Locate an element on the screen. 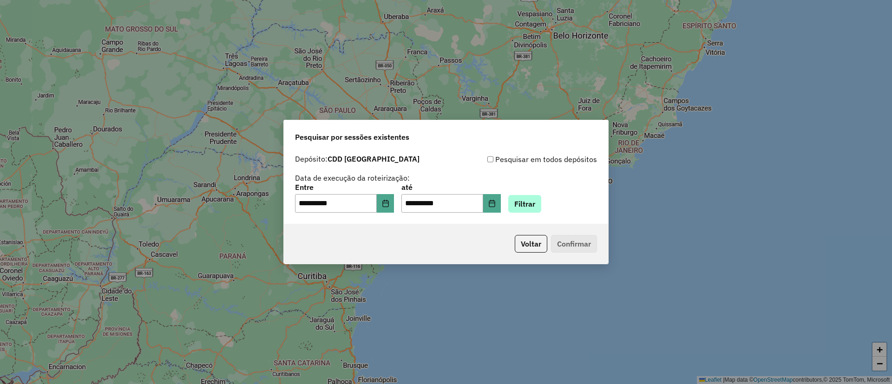  button: Voltar is located at coordinates (531, 244).